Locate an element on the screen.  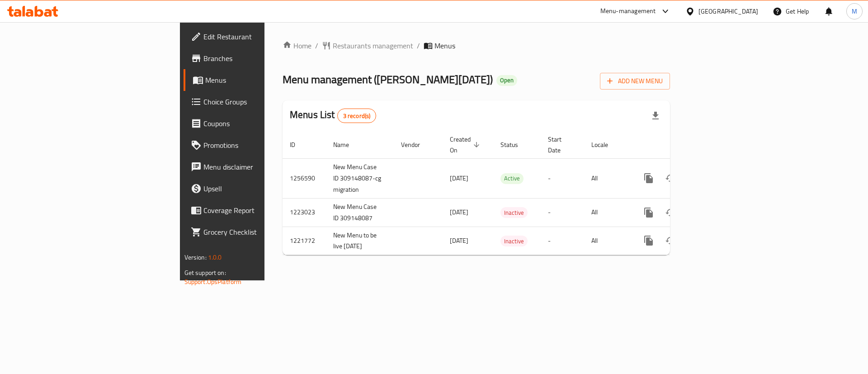
span: M is located at coordinates (854, 11).